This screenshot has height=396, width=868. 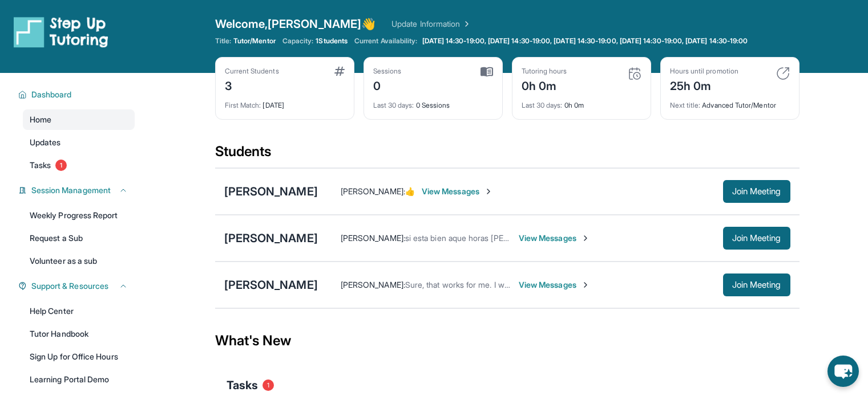 What do you see at coordinates (78, 165) in the screenshot?
I see `a: Tasks1` at bounding box center [78, 165].